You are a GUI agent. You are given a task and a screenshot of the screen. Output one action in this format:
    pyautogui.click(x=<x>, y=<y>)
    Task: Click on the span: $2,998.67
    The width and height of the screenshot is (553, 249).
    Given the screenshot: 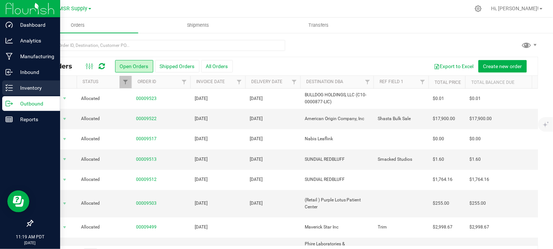 What is the action you would take?
    pyautogui.click(x=443, y=227)
    